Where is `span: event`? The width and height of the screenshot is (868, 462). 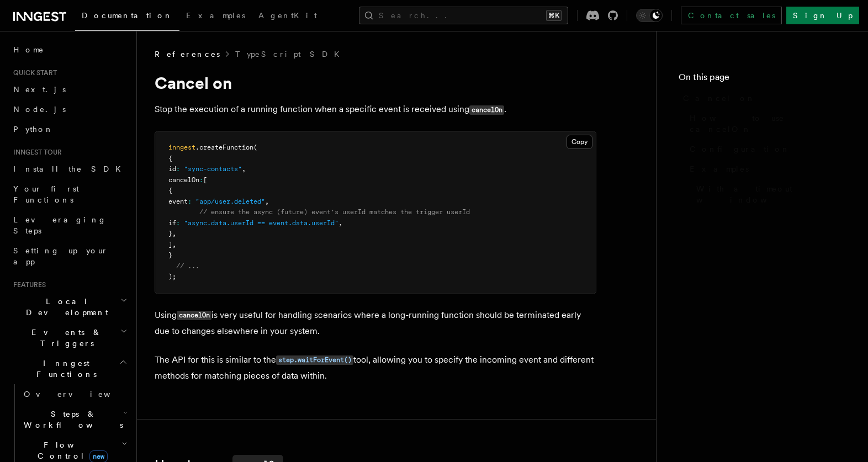
span: event is located at coordinates (178, 201).